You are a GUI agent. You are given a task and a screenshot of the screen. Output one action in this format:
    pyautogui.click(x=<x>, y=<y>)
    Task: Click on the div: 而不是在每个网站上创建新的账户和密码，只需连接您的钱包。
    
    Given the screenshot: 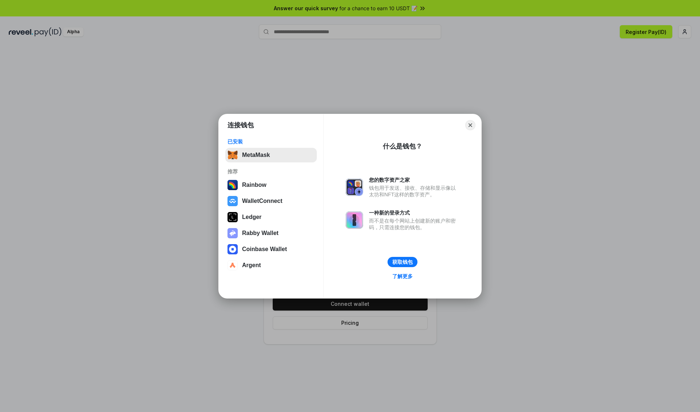 What is the action you would take?
    pyautogui.click(x=414, y=224)
    